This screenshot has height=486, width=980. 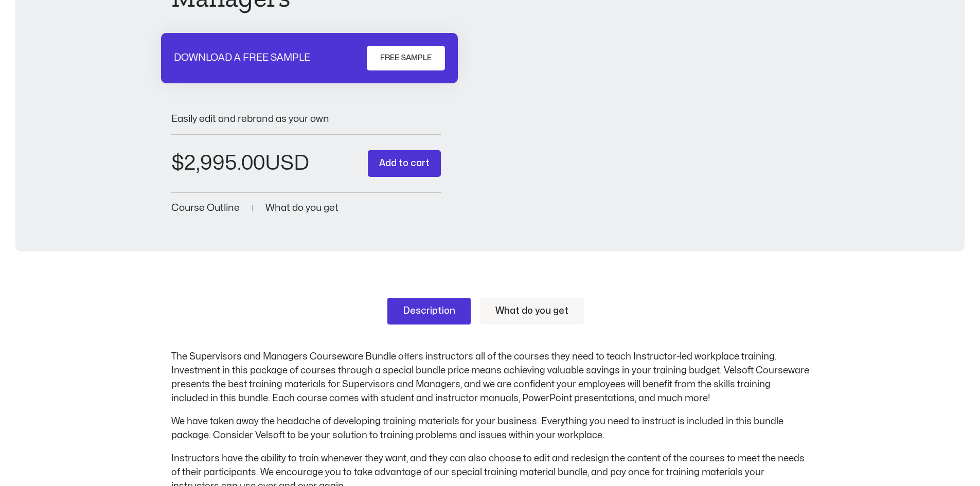 I want to click on p: The Supervisors and Managers Courseware Bundle offers instructors all of the courses they need to..., so click(x=490, y=377).